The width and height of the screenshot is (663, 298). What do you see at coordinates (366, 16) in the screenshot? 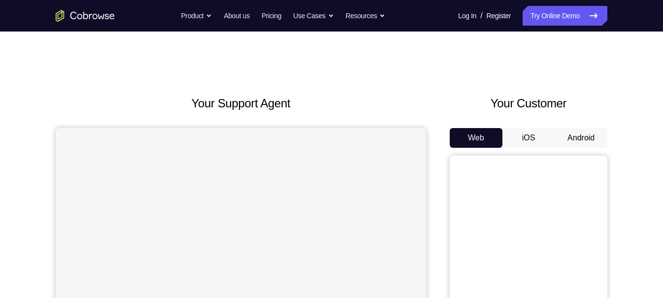
I see `button: Resources` at bounding box center [366, 16].